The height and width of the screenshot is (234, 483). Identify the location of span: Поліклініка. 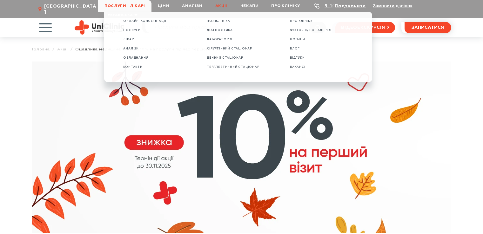
(219, 21).